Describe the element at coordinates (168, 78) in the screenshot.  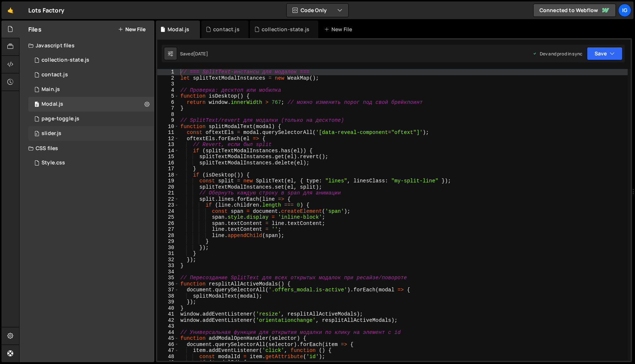
I see `div: 2` at that location.